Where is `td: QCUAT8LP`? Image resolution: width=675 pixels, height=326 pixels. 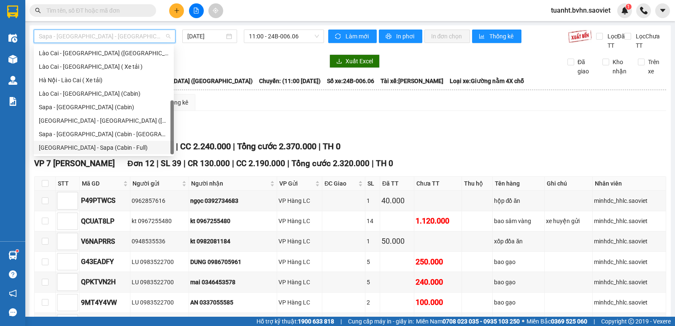 td: QCUAT8LP is located at coordinates (105, 221).